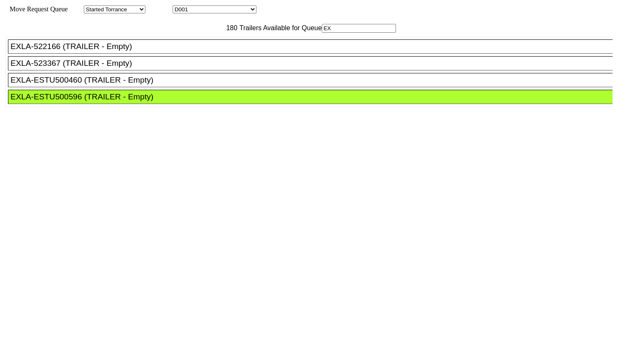  Describe the element at coordinates (230, 28) in the screenshot. I see `span: 180` at that location.